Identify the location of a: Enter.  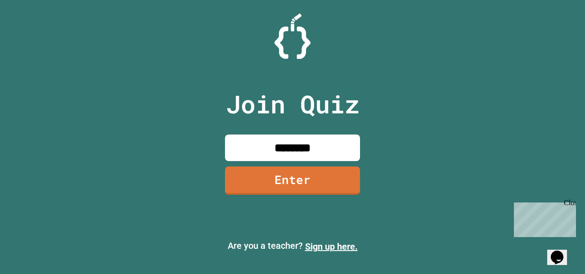
(292, 180).